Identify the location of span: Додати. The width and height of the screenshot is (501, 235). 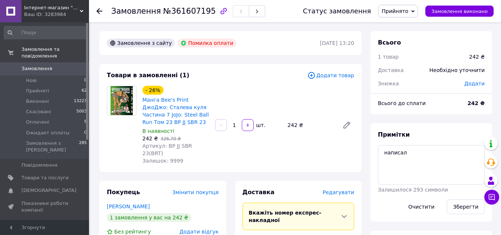
(475, 83).